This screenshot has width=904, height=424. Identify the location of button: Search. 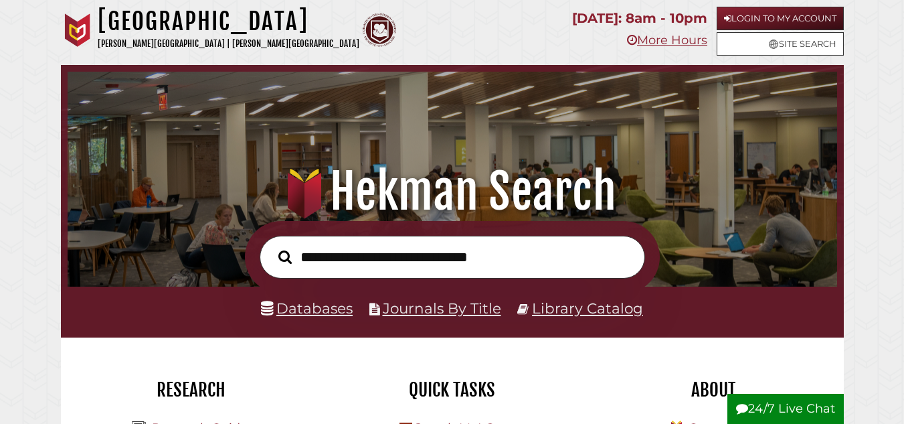
(285, 256).